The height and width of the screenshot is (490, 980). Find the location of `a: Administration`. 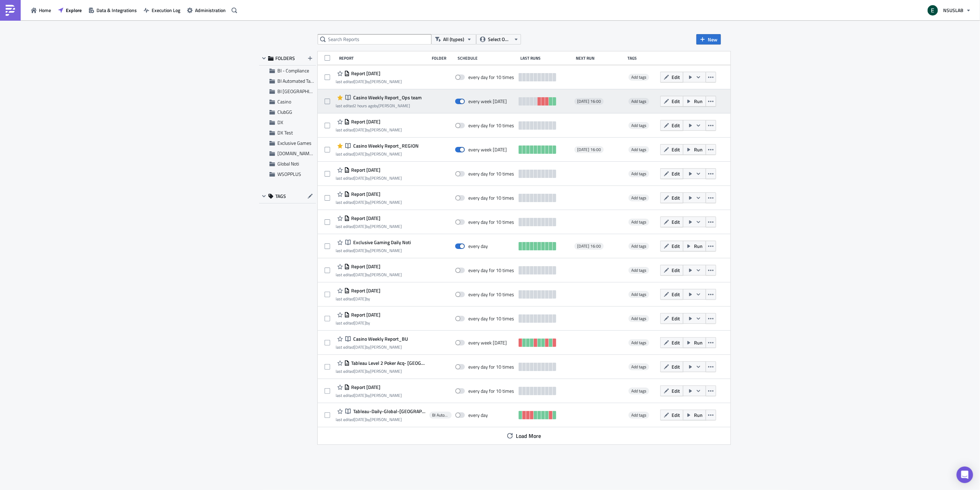

a: Administration is located at coordinates (207, 10).